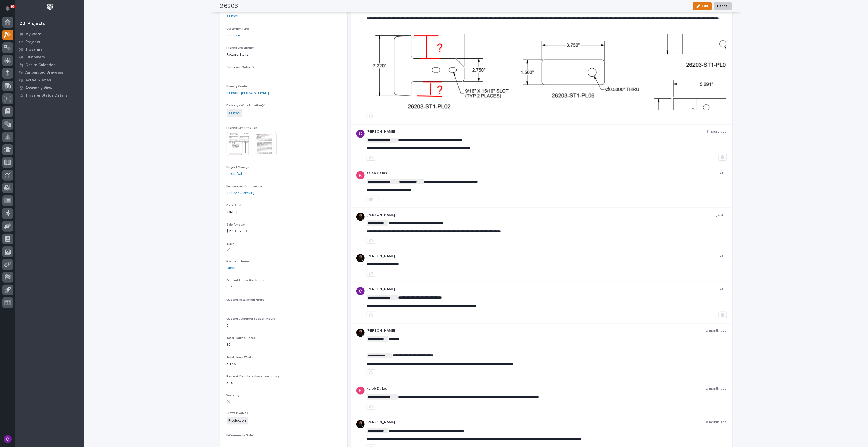  What do you see at coordinates (238, 29) in the screenshot?
I see `span: Customer Type` at bounding box center [238, 29].